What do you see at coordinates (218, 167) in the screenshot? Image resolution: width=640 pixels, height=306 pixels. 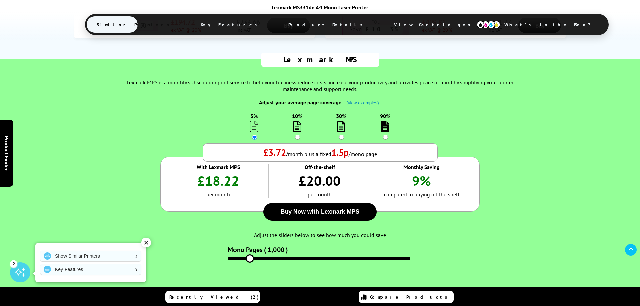 I see `div: With Lexmark MPS` at bounding box center [218, 167].